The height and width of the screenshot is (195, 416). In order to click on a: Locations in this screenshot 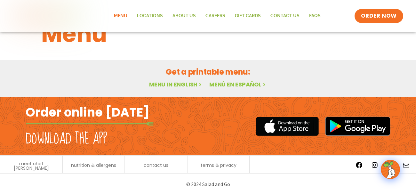, I will do `click(150, 16)`.